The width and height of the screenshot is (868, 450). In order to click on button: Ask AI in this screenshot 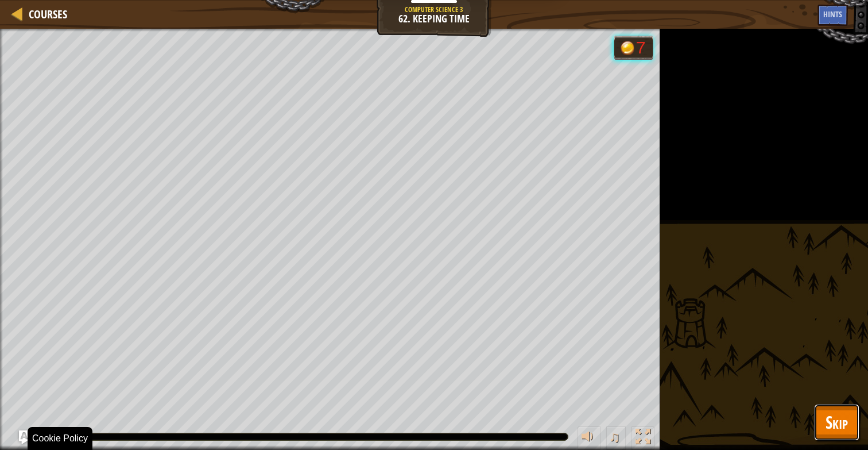, I will do `click(26, 437)`.